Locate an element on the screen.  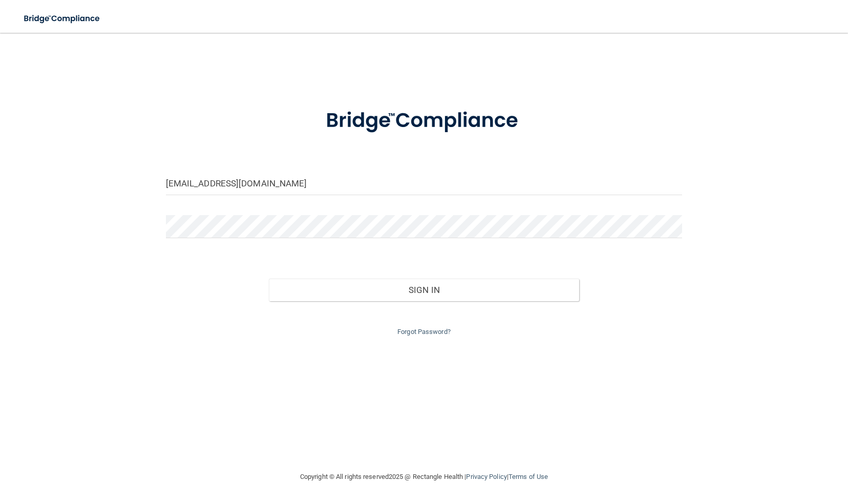
a: Privacy Policy is located at coordinates (486, 476).